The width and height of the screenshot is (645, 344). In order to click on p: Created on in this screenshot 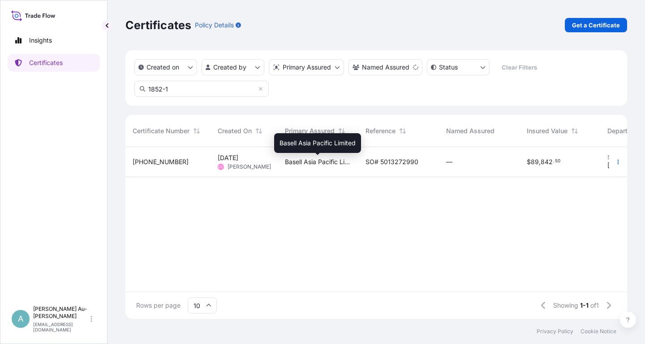, I will do `click(163, 67)`.